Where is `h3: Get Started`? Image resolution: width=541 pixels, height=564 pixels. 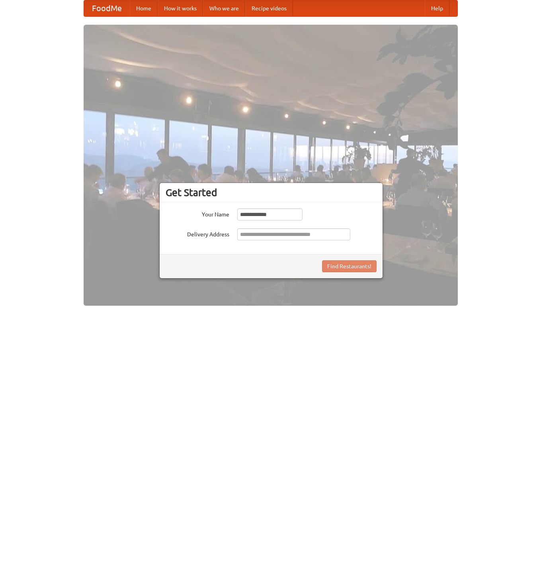 h3: Get Started is located at coordinates (271, 192).